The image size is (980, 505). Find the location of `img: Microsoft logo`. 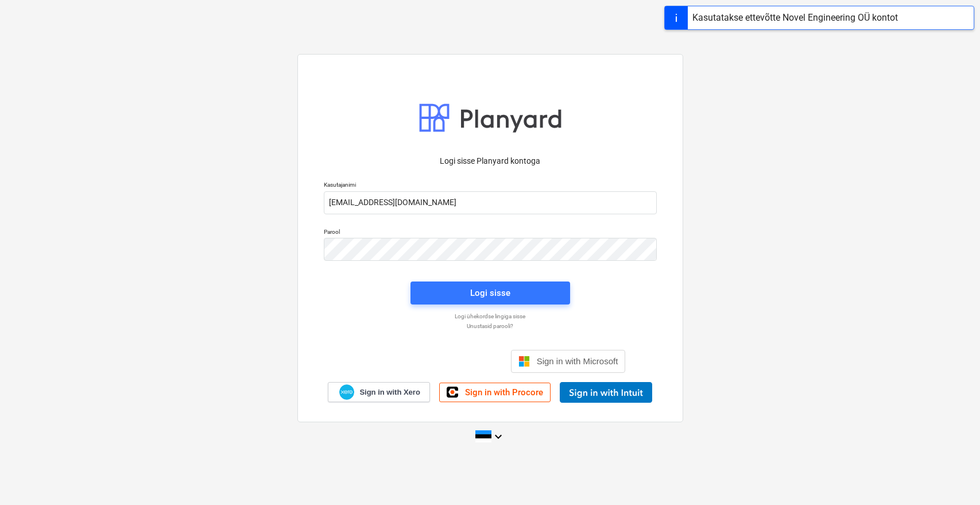

img: Microsoft logo is located at coordinates (524, 361).